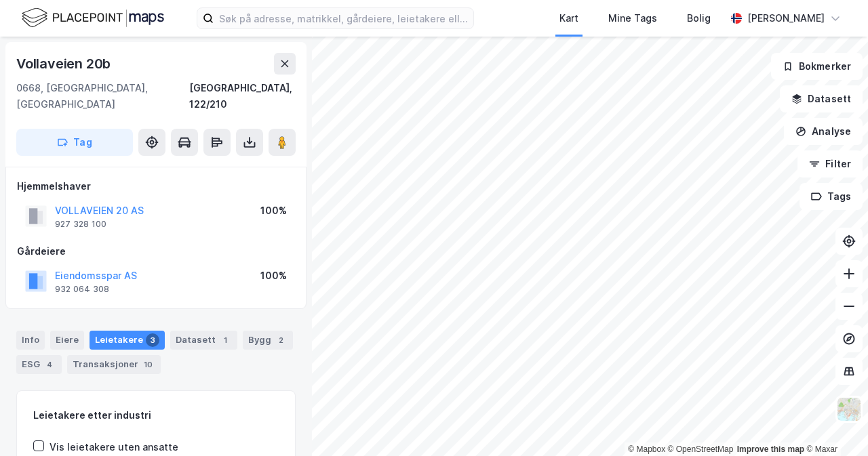  I want to click on div: Kart, so click(569, 18).